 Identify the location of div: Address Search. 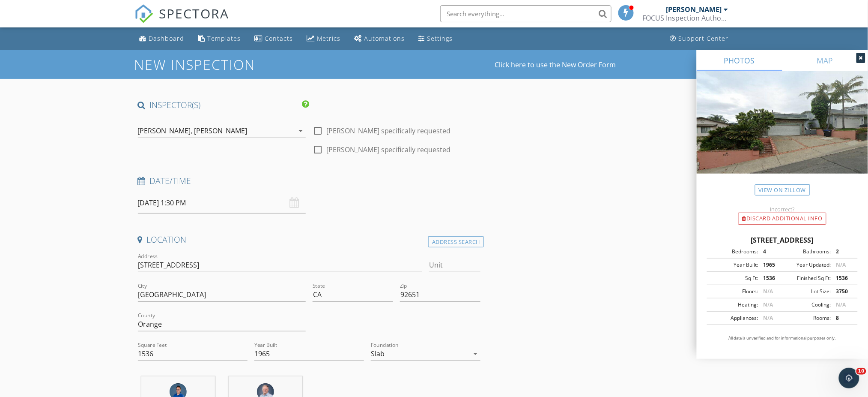
(456, 242).